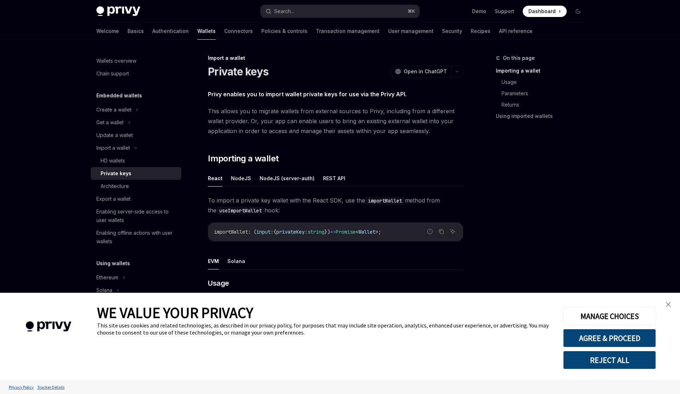 Image resolution: width=680 pixels, height=394 pixels. I want to click on a: Basics, so click(136, 31).